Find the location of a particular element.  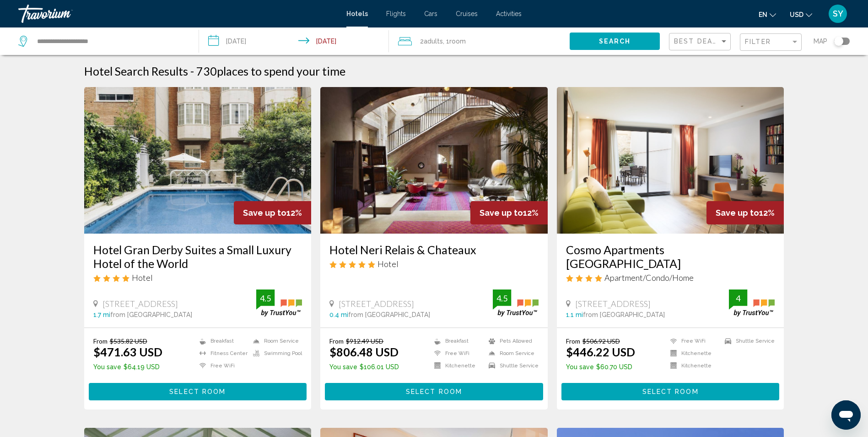

div: 5 star Hotel is located at coordinates (434, 264).